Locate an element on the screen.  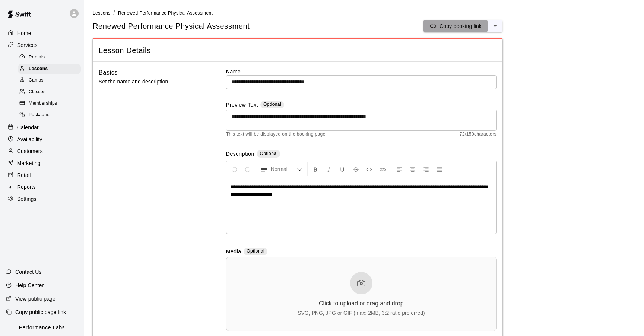
button: Format Italics is located at coordinates (329, 169).